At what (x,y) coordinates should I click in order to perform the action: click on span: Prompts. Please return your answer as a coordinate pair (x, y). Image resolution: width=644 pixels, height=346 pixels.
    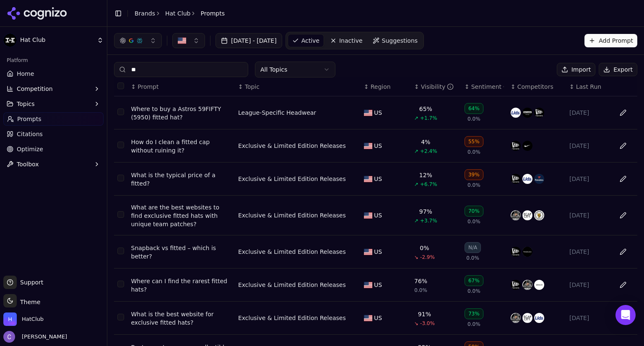
    Looking at the image, I should click on (29, 119).